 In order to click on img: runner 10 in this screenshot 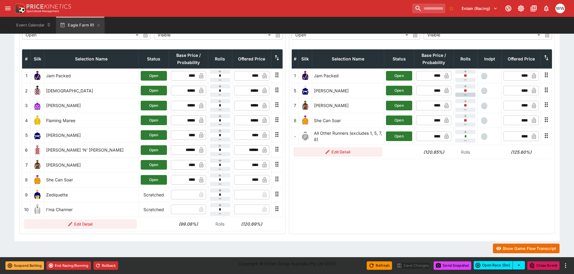, I will do `click(37, 210)`.